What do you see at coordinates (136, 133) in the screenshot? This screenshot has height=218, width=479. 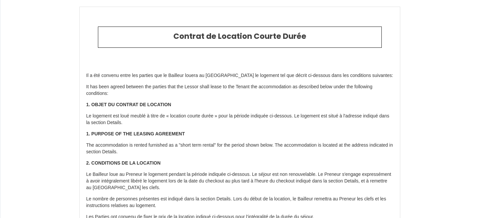 I see `strong: 1. PURPOSE OF THE LEASING AGREEMENT` at bounding box center [136, 133].